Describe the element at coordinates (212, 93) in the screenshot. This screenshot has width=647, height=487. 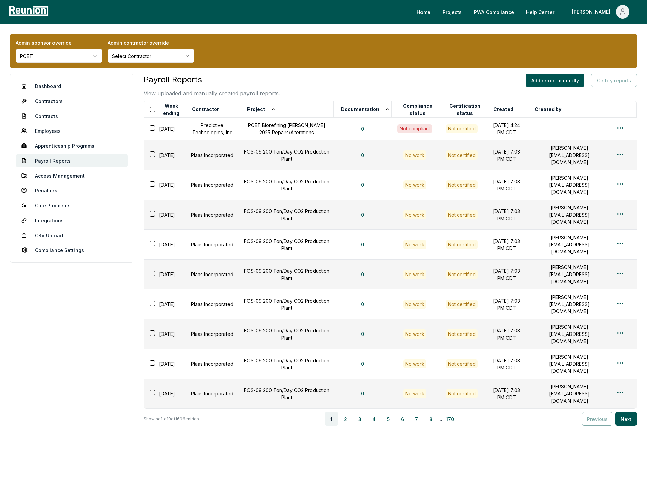
I see `p: View uploaded and manually created payroll reports.` at that location.